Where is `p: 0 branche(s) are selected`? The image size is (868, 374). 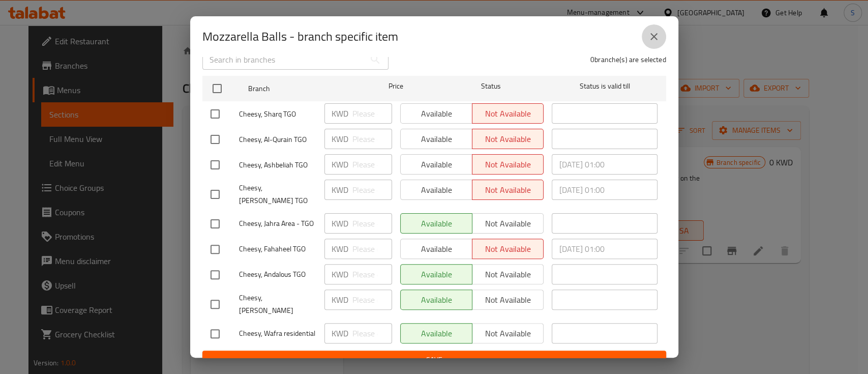
p: 0 branche(s) are selected is located at coordinates (628, 59).